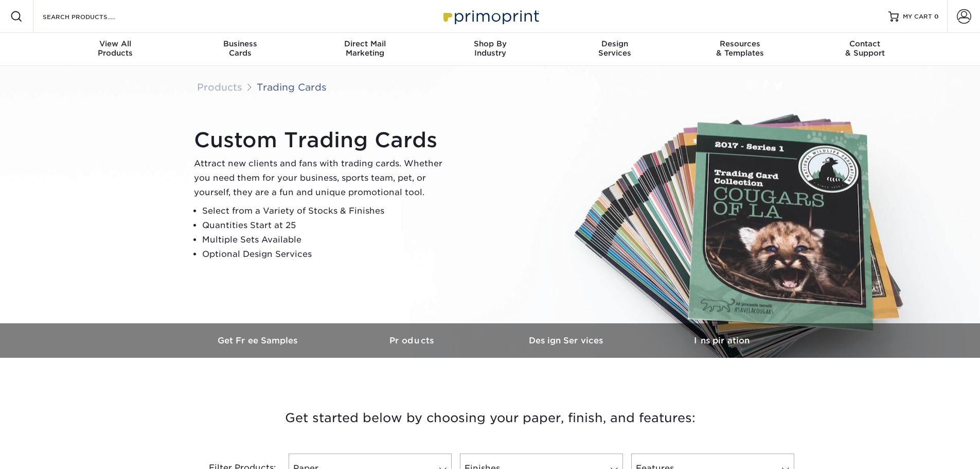  I want to click on span: Resources, so click(740, 44).